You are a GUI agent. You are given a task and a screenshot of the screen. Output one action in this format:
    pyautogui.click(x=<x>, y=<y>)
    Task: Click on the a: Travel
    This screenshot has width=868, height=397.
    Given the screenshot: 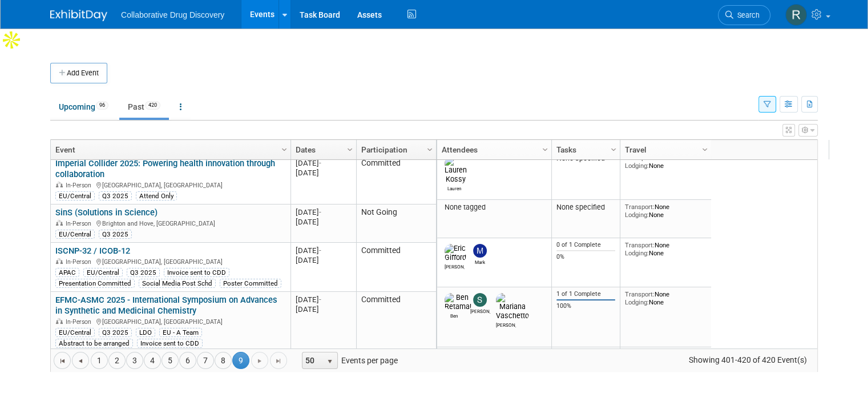 What is the action you would take?
    pyautogui.click(x=664, y=150)
    